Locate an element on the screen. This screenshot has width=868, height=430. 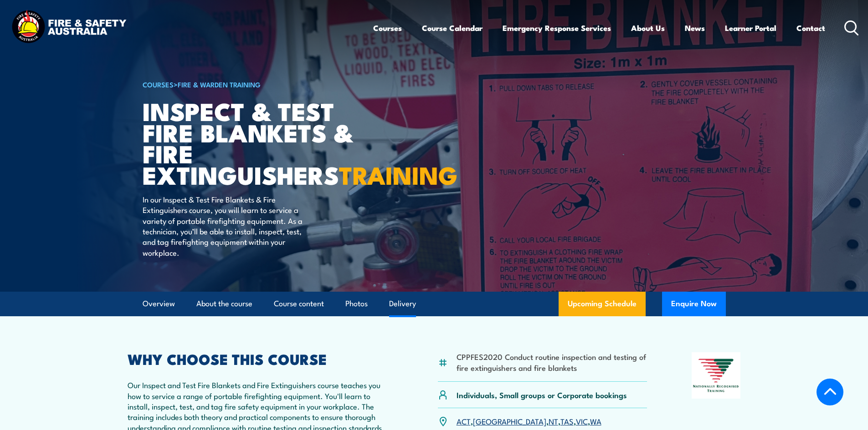
a: About Us is located at coordinates (648, 28).